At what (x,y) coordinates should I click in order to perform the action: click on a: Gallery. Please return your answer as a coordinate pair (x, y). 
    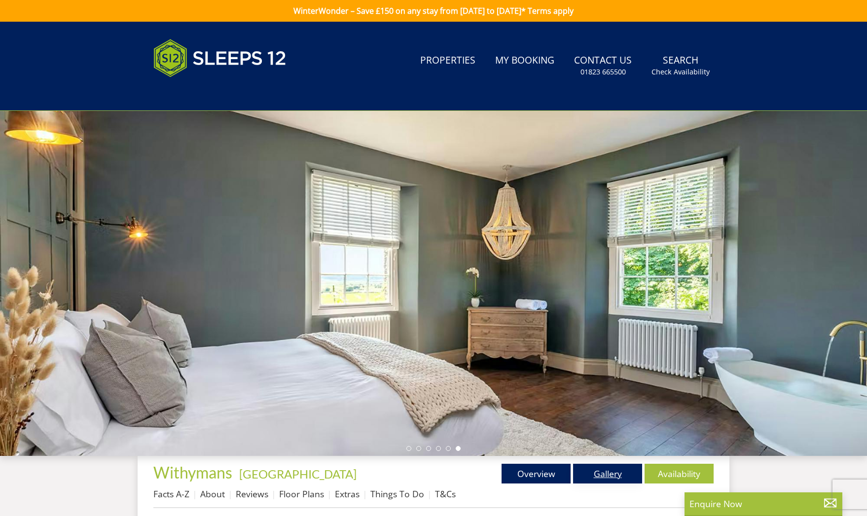
    Looking at the image, I should click on (608, 474).